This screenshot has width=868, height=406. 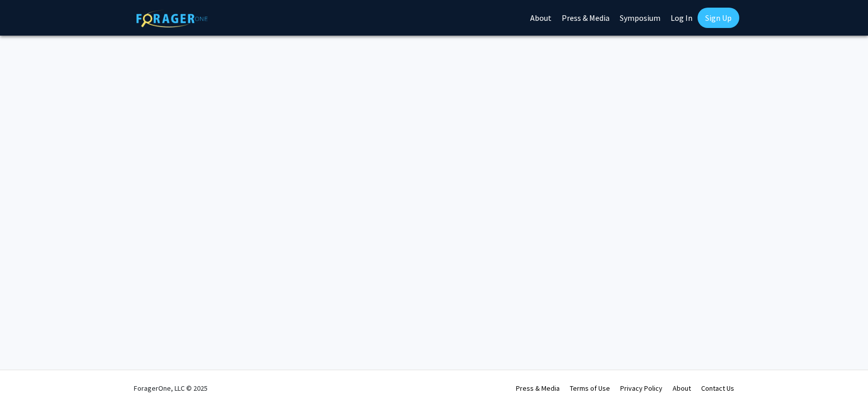 I want to click on div: ForagerOne, LLC © 2025, so click(x=170, y=388).